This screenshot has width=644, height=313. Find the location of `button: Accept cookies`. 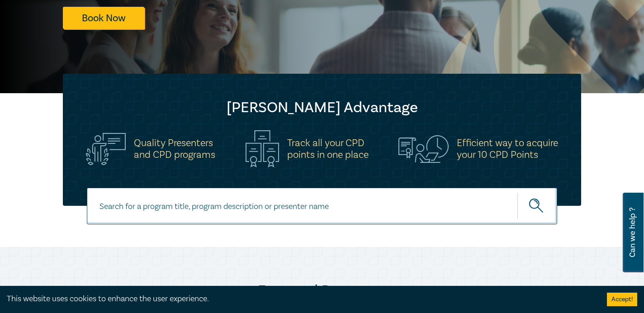

button: Accept cookies is located at coordinates (622, 299).